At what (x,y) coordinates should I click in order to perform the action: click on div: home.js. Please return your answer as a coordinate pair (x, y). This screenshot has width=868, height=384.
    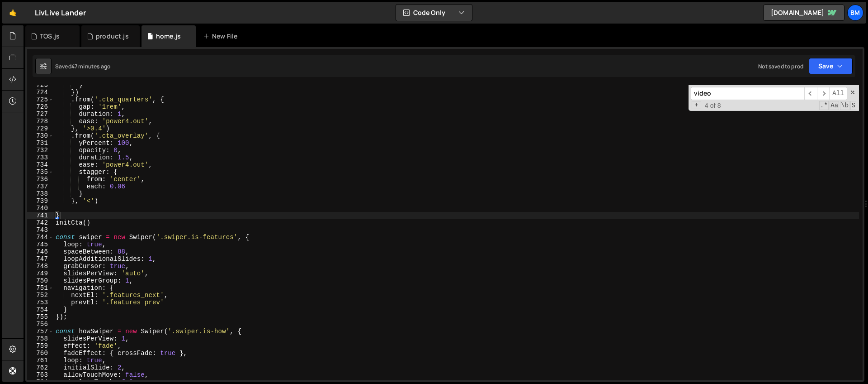
    Looking at the image, I should click on (169, 36).